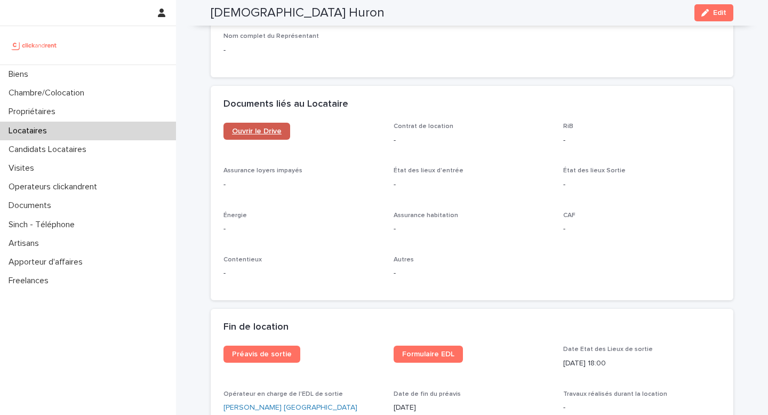  What do you see at coordinates (262, 354) in the screenshot?
I see `span: Préavis de sortie` at bounding box center [262, 354].